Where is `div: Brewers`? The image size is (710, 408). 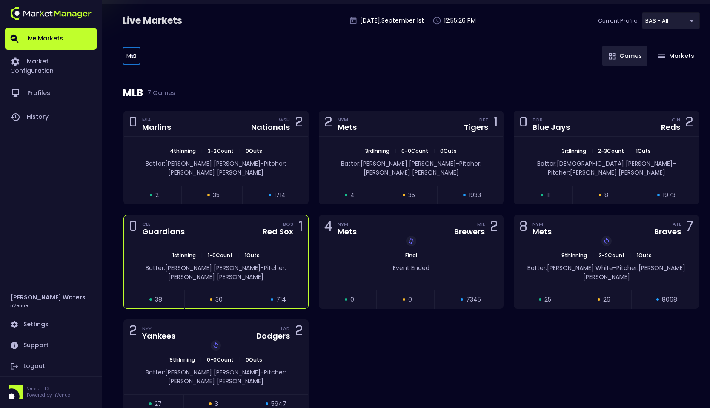 div: Brewers is located at coordinates (470, 232).